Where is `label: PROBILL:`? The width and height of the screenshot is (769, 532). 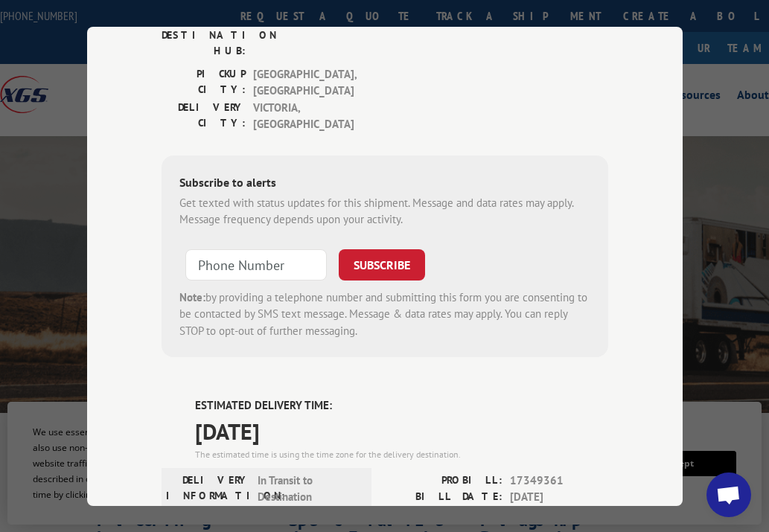 label: PROBILL: is located at coordinates (444, 480).